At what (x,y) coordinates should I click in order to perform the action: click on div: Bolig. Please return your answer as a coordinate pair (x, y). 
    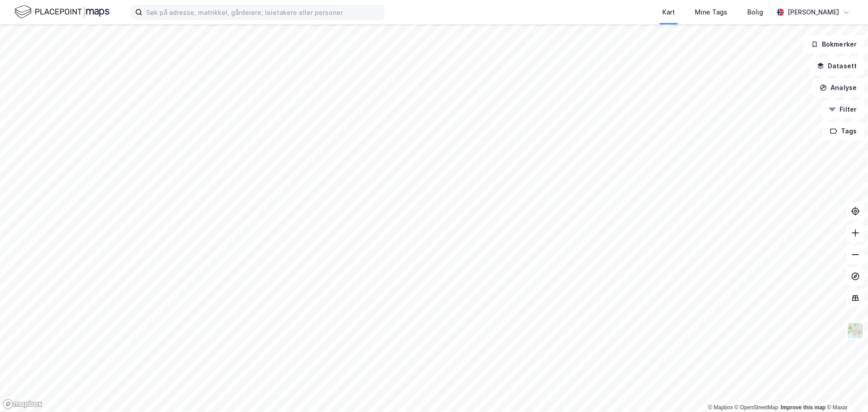
    Looking at the image, I should click on (755, 12).